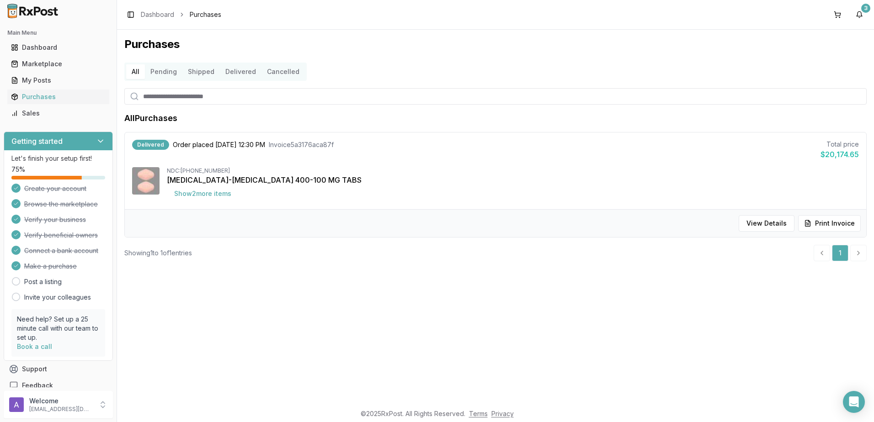 The height and width of the screenshot is (422, 874). I want to click on p: Welcome, so click(61, 401).